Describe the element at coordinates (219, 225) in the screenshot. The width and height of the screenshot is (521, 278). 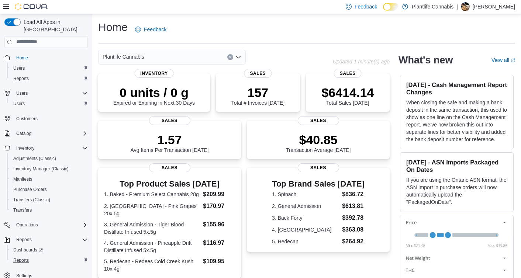
I see `dd: $155.96` at that location.